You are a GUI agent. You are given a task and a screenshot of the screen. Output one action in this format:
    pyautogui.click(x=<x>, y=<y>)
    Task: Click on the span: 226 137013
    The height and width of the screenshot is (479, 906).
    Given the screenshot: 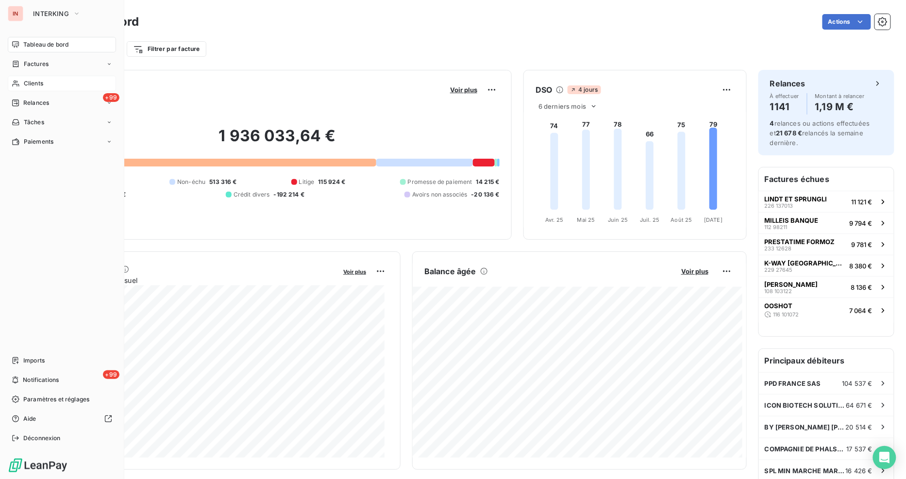 What is the action you would take?
    pyautogui.click(x=779, y=206)
    